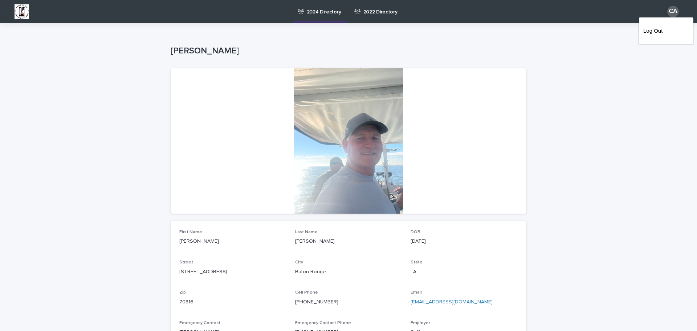 The height and width of the screenshot is (331, 697). I want to click on span: First Name, so click(191, 232).